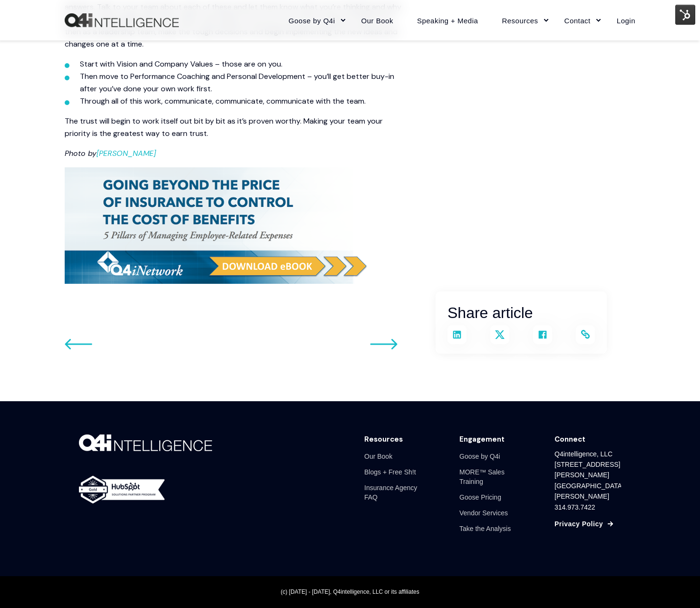  Describe the element at coordinates (685, 15) in the screenshot. I see `img: HubSpot Tools Menu Toggle` at that location.